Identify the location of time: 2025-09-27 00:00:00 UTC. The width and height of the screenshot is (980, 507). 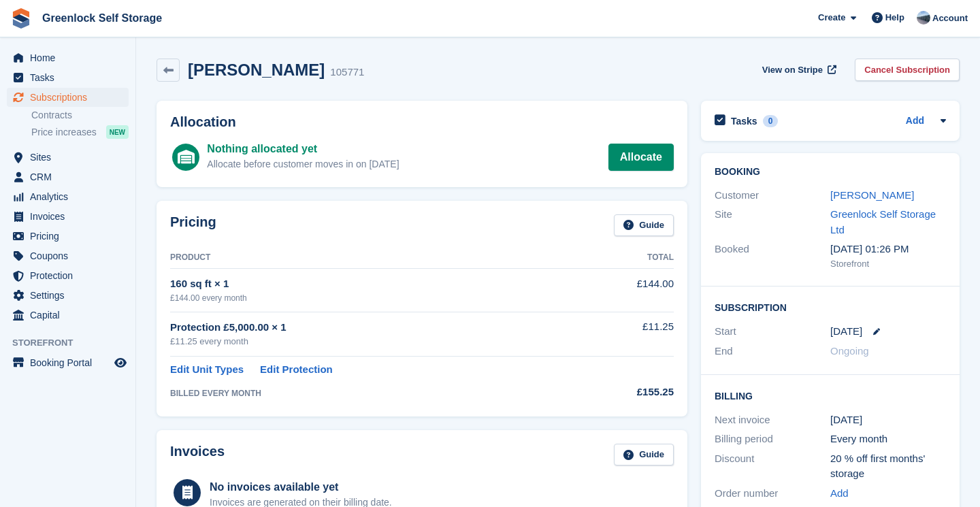
(846, 332).